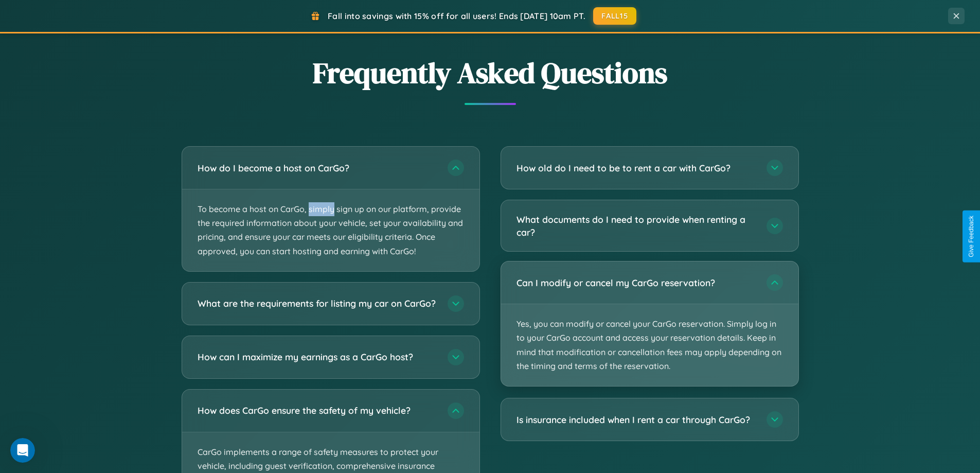 This screenshot has width=980, height=473. I want to click on h3: How old do I need to be to rent a car with CarGo?, so click(637, 168).